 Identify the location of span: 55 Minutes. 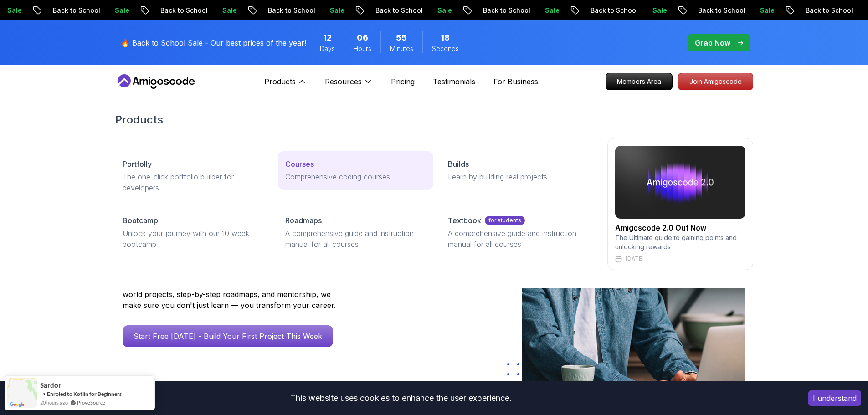
(402, 38).